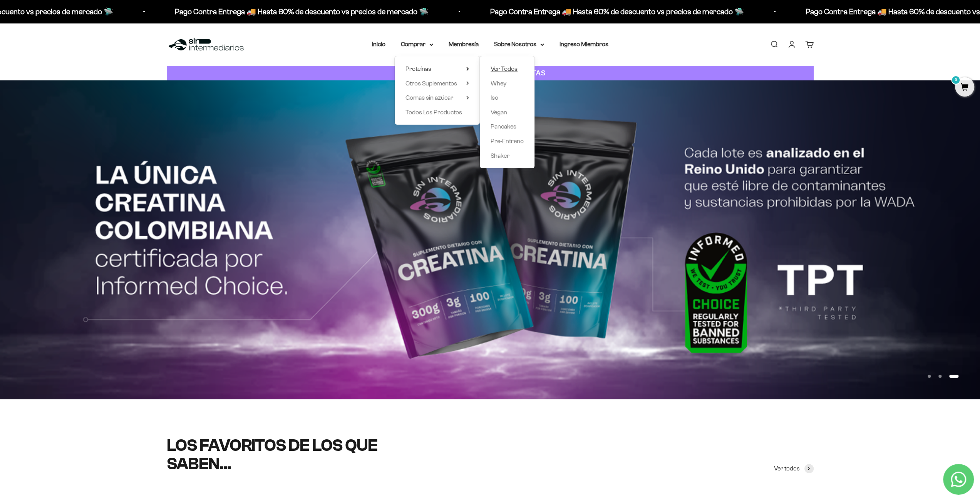 This screenshot has height=502, width=980. I want to click on summary: Sobre Nosotros, so click(519, 44).